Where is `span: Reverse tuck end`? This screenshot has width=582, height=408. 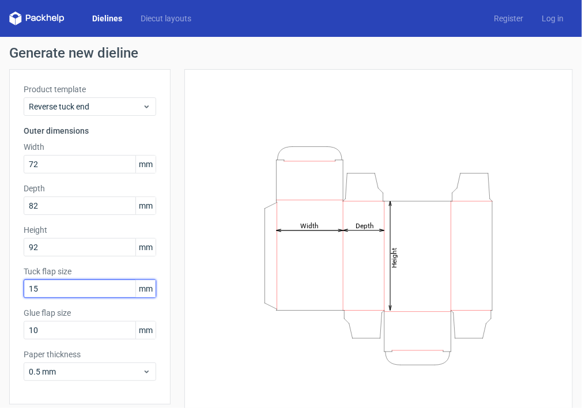
span: Reverse tuck end is located at coordinates (85, 107).